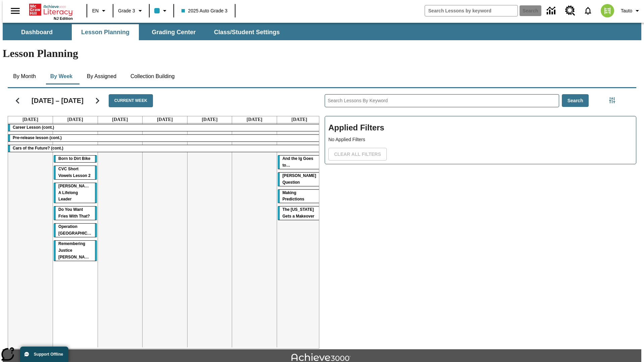 Image resolution: width=644 pixels, height=362 pixels. Describe the element at coordinates (607, 11) in the screenshot. I see `button: Select a new avatar` at that location.